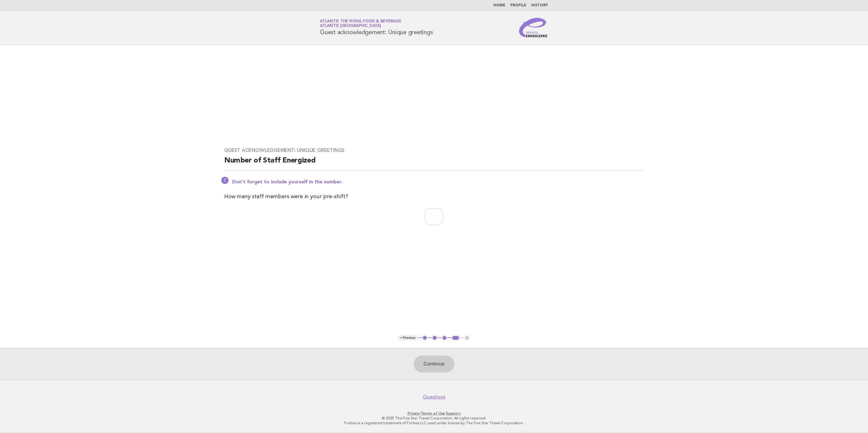 Image resolution: width=868 pixels, height=433 pixels. I want to click on button: 1, so click(425, 338).